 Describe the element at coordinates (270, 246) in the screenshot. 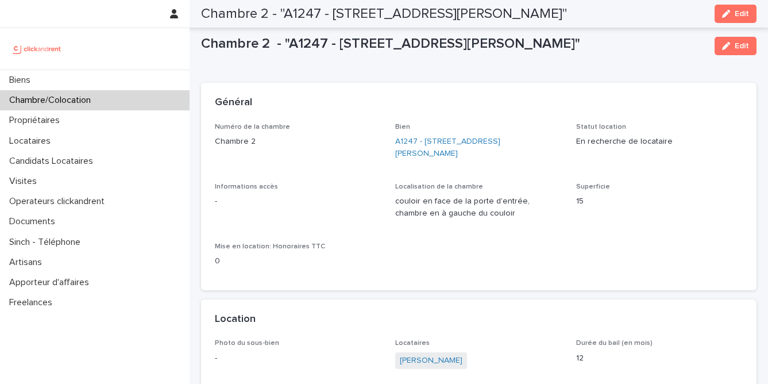

I see `span: Mise en location: Honoraires TTC` at that location.